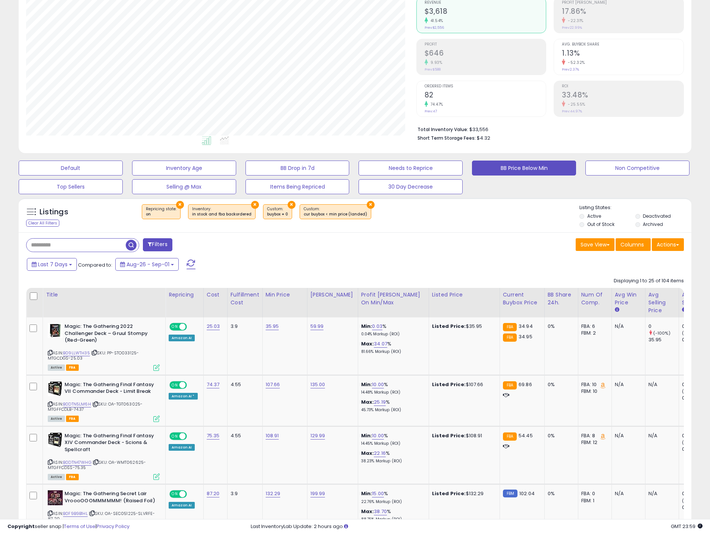 This screenshot has height=534, width=710. What do you see at coordinates (380, 453) in the screenshot?
I see `a: 22.16` at bounding box center [380, 453].